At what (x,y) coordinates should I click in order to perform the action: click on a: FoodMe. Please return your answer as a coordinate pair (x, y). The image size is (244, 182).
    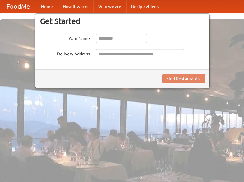
    Looking at the image, I should click on (18, 7).